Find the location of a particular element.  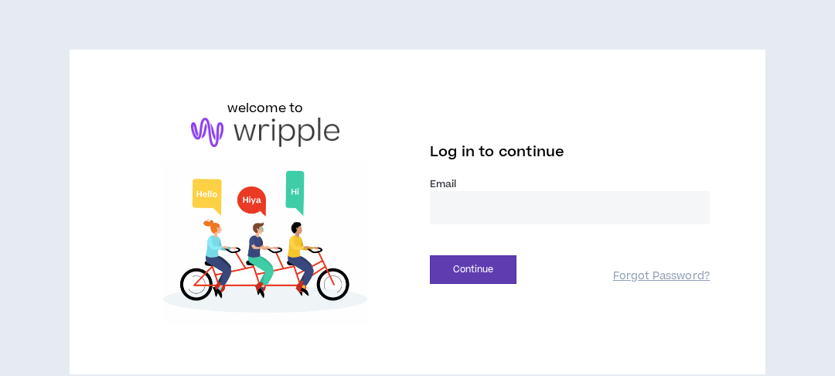

img: Welcome to Wripple is located at coordinates (265, 244).